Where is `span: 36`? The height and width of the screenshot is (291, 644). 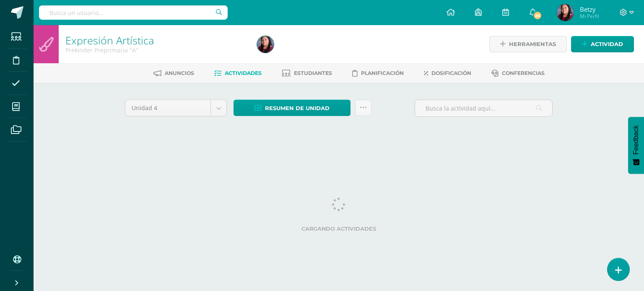 span: 36 is located at coordinates (538, 16).